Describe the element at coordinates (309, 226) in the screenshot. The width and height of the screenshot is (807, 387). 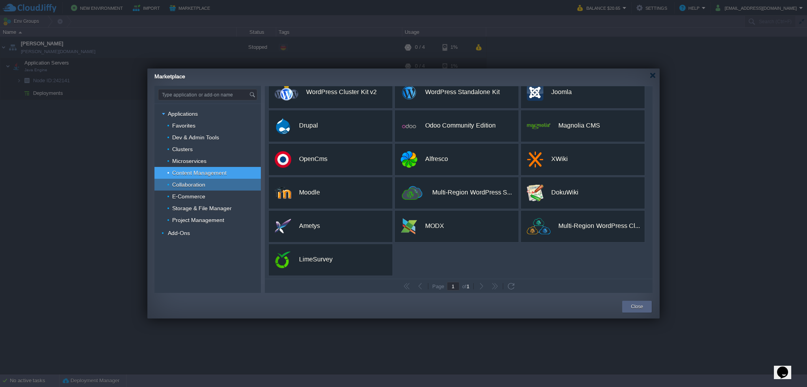
I see `div: Ametys` at that location.